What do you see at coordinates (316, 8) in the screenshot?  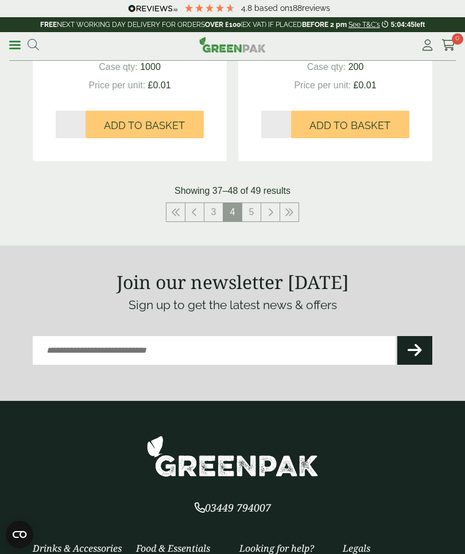 I see `span: reviews` at bounding box center [316, 8].